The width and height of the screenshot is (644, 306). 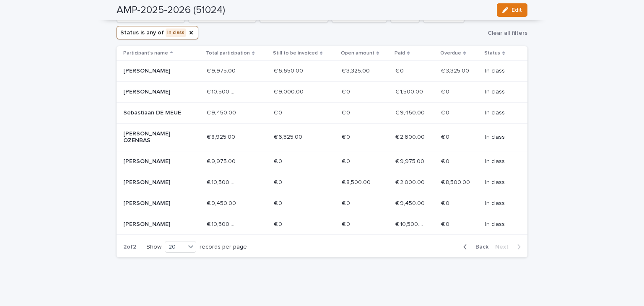 I want to click on span: Back, so click(x=479, y=247).